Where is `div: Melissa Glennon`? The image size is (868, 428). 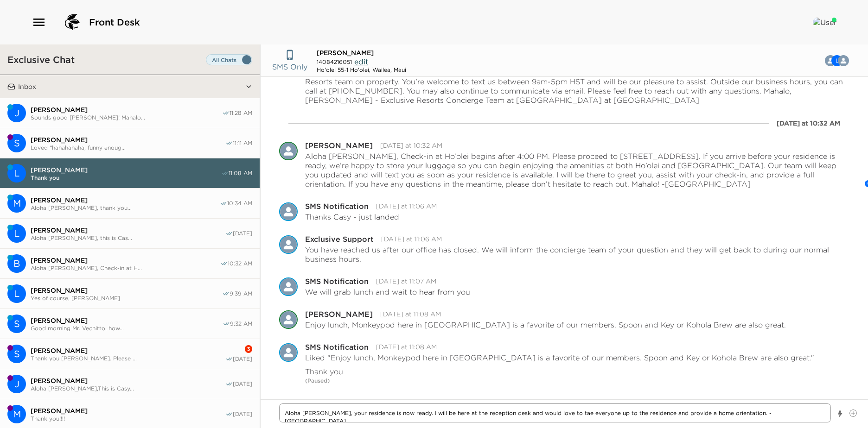
div: Melissa Glennon is located at coordinates (17, 414).